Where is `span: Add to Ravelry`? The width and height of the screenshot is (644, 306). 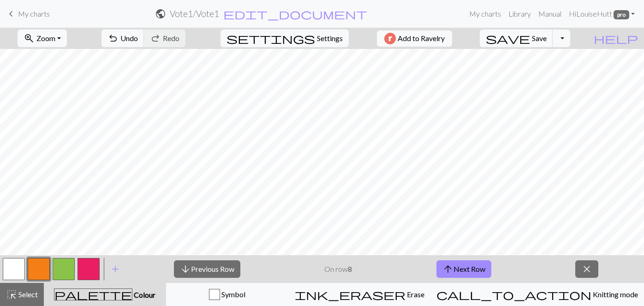
span: Add to Ravelry is located at coordinates (421, 38).